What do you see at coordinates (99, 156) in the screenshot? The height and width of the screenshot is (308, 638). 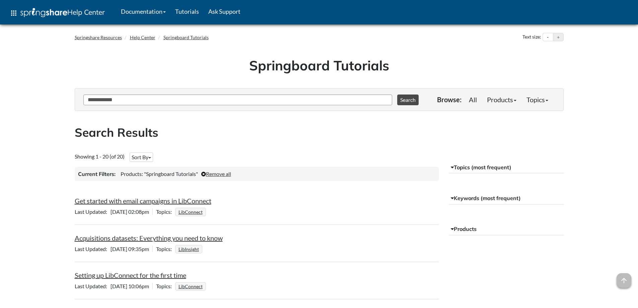 I see `span: Showing 1 - 20 (of 20)` at bounding box center [99, 156].